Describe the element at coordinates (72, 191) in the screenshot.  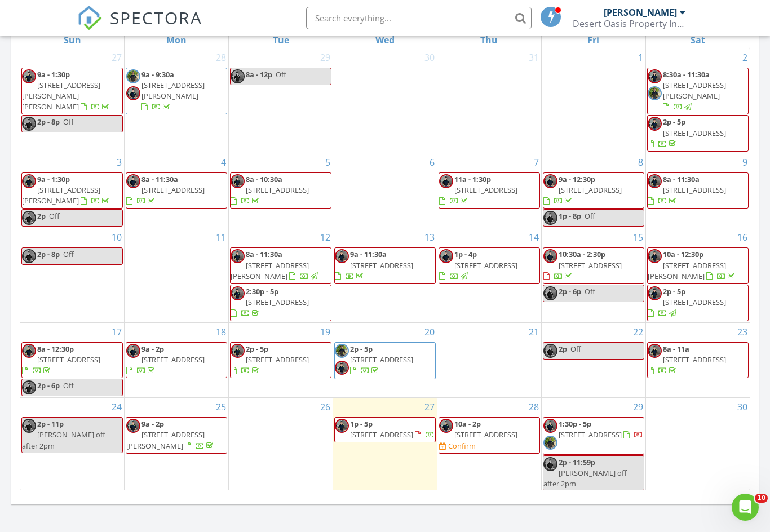
I see `td: Go to August 3, 2025` at that location.